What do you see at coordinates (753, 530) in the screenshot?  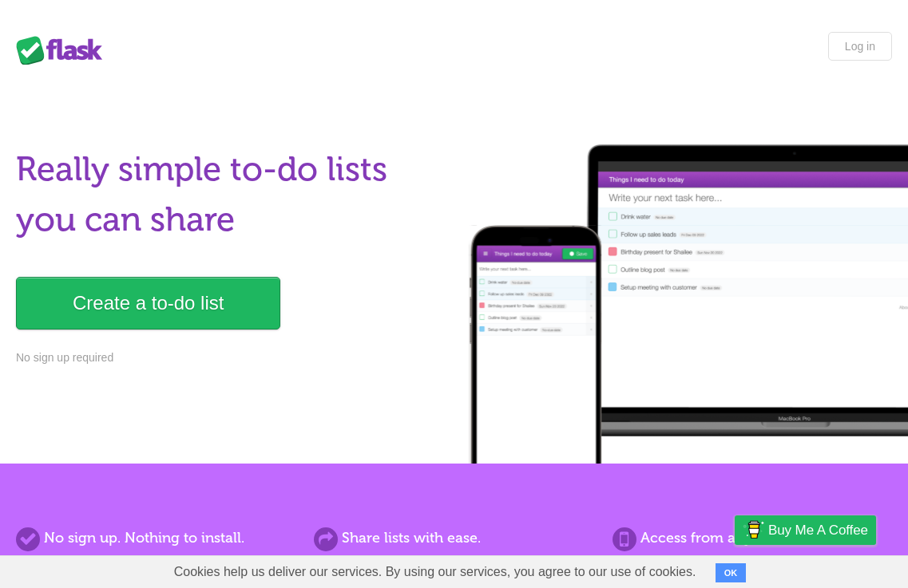 I see `img: Buy me a coffee` at bounding box center [753, 530].